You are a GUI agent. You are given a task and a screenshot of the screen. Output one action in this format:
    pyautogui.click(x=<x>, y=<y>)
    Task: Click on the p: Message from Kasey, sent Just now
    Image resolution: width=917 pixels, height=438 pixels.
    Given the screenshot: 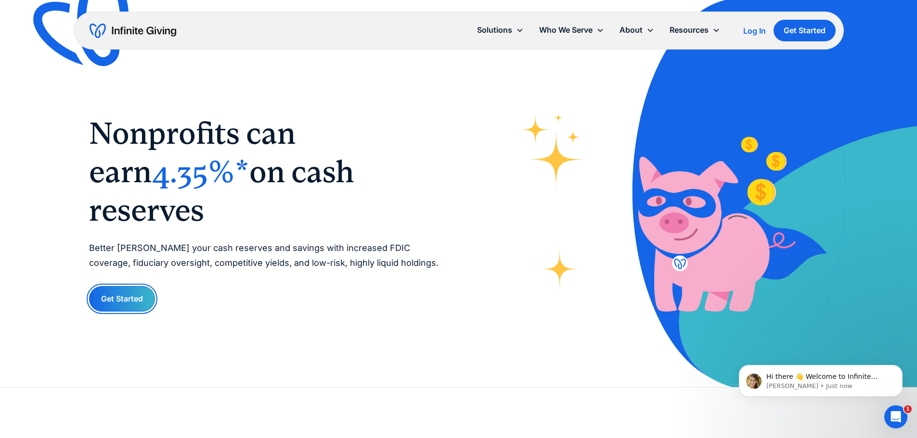 What is the action you would take?
    pyautogui.click(x=104, y=41)
    